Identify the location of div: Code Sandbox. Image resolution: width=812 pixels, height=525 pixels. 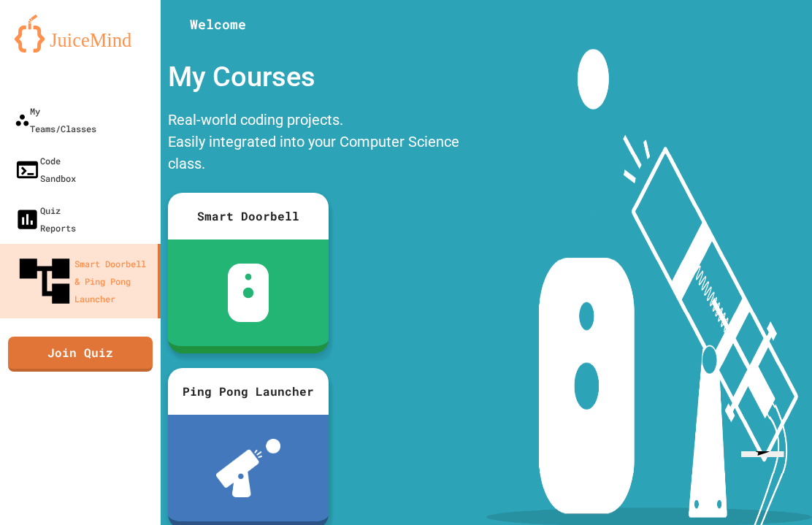
(46, 169).